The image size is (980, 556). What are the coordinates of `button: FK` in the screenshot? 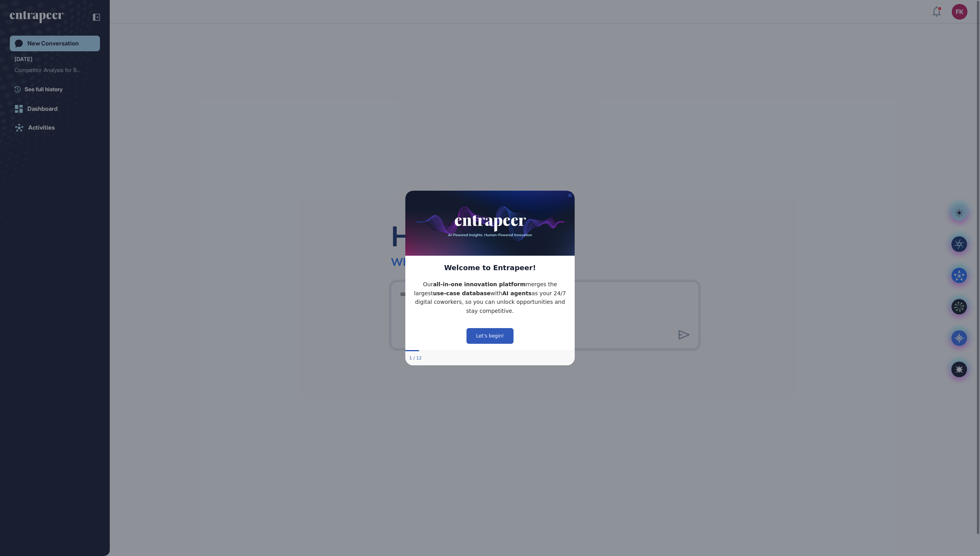 It's located at (960, 12).